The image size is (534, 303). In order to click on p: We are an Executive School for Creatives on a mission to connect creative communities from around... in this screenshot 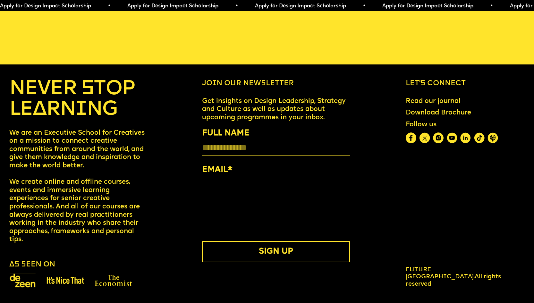, I will do `click(78, 186)`.